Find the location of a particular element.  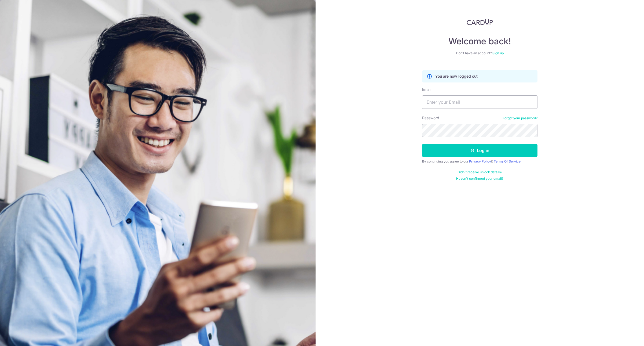

a: Sign up is located at coordinates (498, 53).